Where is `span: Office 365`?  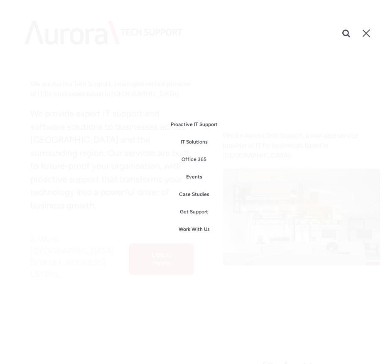
span: Office 365 is located at coordinates (194, 159).